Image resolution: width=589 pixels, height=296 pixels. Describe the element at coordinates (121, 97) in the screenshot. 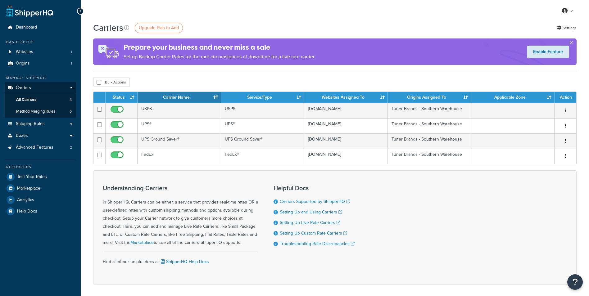

I see `th: Status: activate to sort column ascending` at that location.